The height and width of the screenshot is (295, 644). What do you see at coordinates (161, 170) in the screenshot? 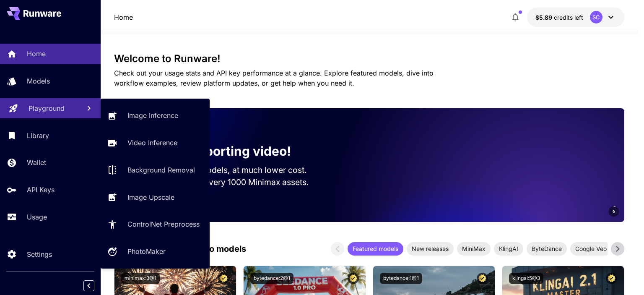
I see `p: Background Removal` at bounding box center [161, 170].